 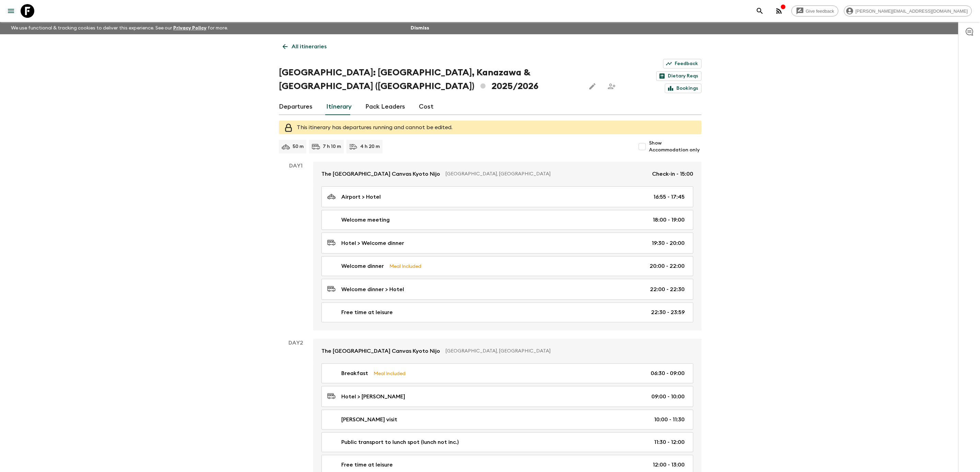 What do you see at coordinates (669, 442) in the screenshot?
I see `p: 11:30 - 12:00` at bounding box center [669, 442].